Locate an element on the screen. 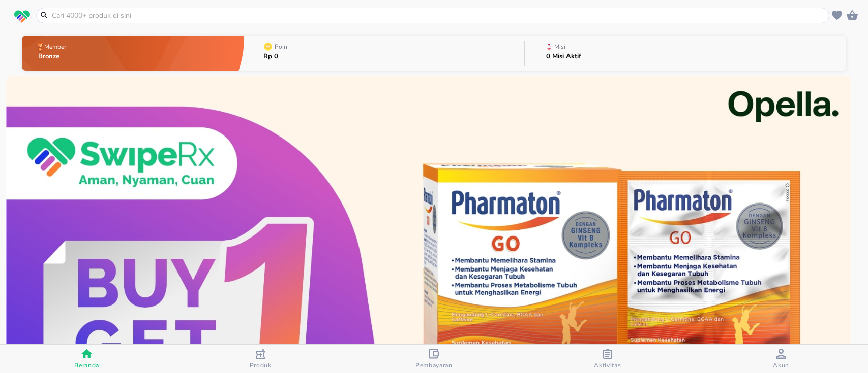  button: Pembayaran is located at coordinates (433, 359).